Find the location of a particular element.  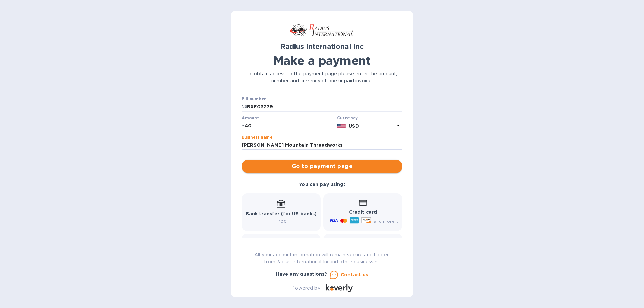

b: USD is located at coordinates (353, 126).